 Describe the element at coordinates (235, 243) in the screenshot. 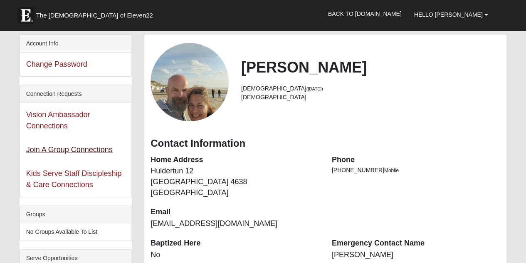

I see `dt: Baptized Here` at that location.